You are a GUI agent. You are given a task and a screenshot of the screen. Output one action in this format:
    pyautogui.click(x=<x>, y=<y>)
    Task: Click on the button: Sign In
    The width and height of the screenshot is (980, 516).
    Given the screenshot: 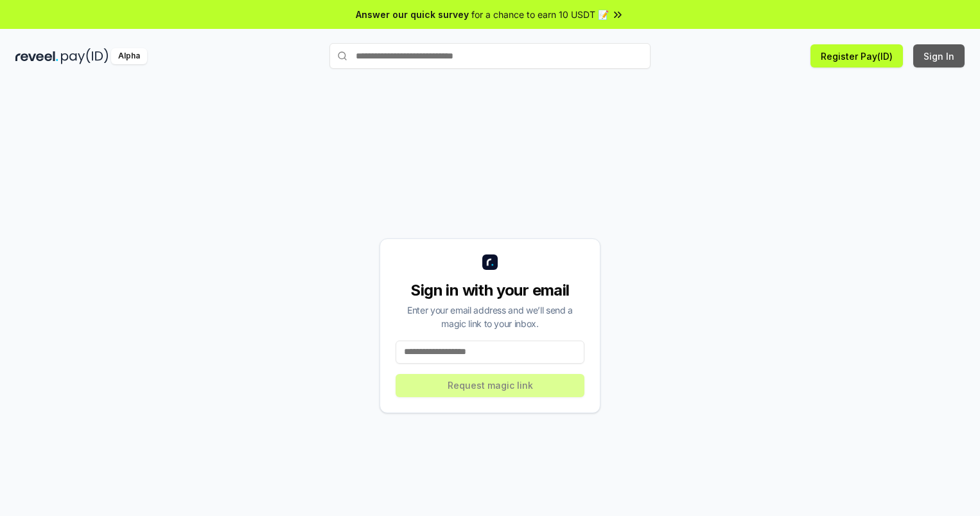 What is the action you would take?
    pyautogui.click(x=939, y=56)
    